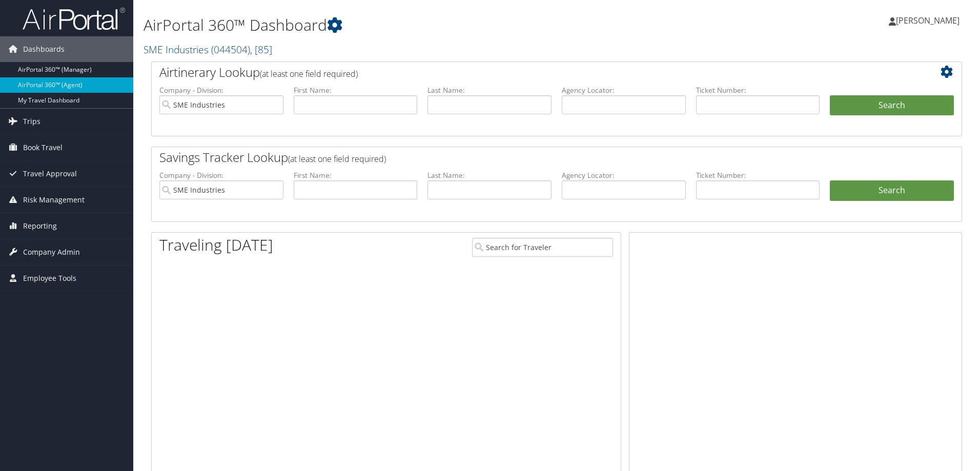 The height and width of the screenshot is (471, 980). What do you see at coordinates (50, 279) in the screenshot?
I see `span: Employee Tools` at bounding box center [50, 279].